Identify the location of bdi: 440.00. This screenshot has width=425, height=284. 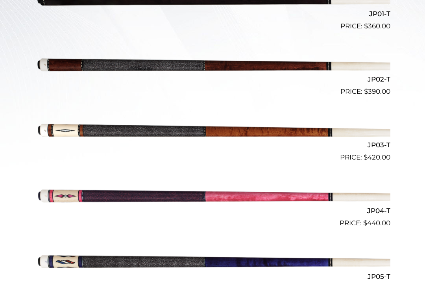
(377, 223).